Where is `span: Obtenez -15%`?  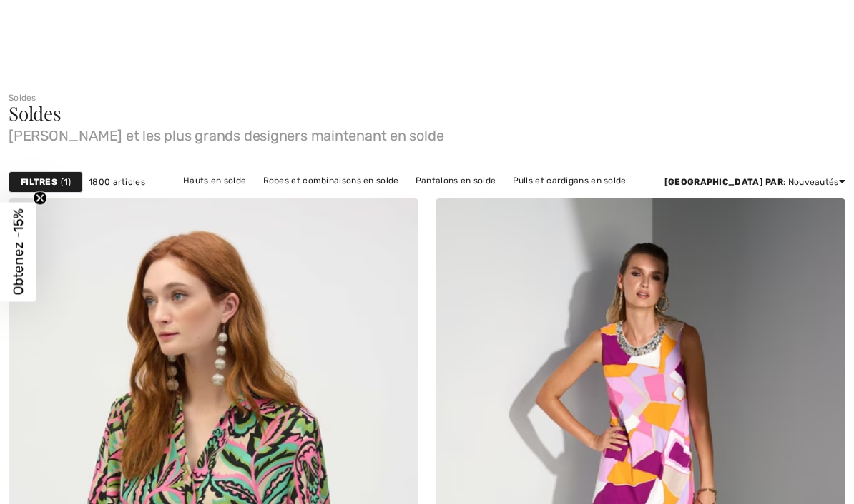 span: Obtenez -15% is located at coordinates (18, 252).